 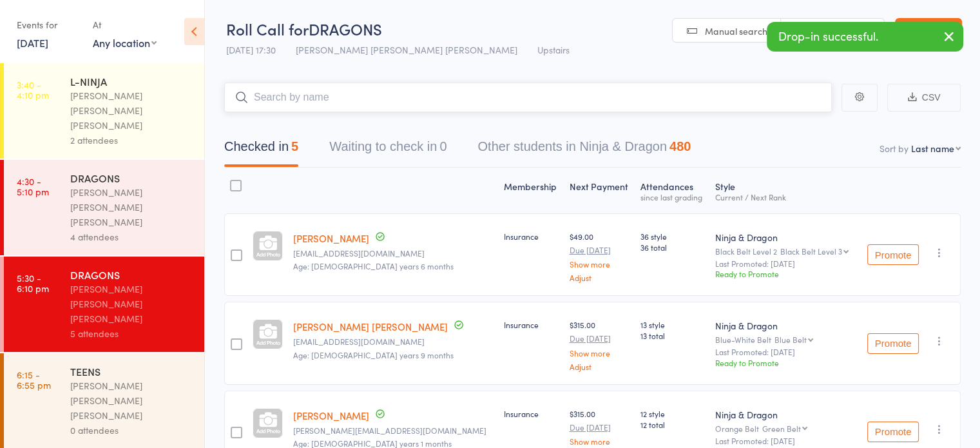 I want to click on div: 0, so click(x=442, y=146).